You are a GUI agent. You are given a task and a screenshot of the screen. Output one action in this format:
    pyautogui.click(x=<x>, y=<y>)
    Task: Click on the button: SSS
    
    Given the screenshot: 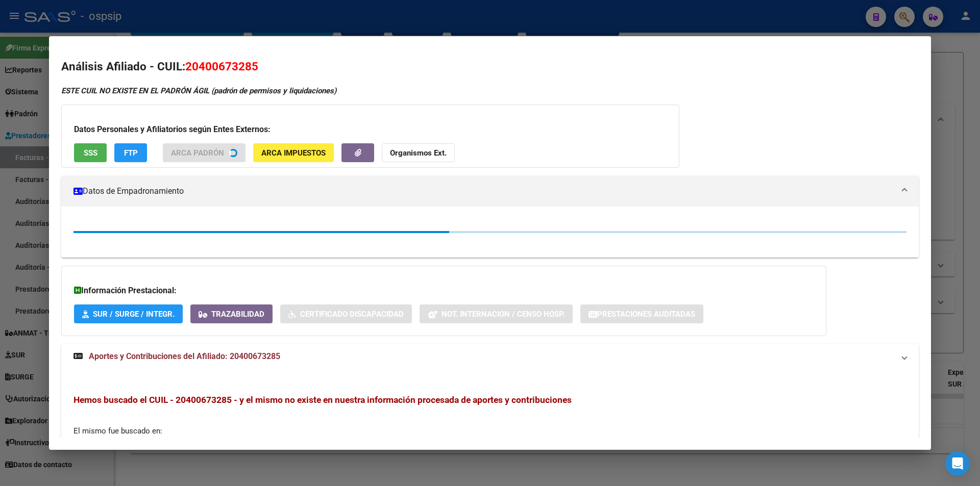 What is the action you would take?
    pyautogui.click(x=90, y=152)
    